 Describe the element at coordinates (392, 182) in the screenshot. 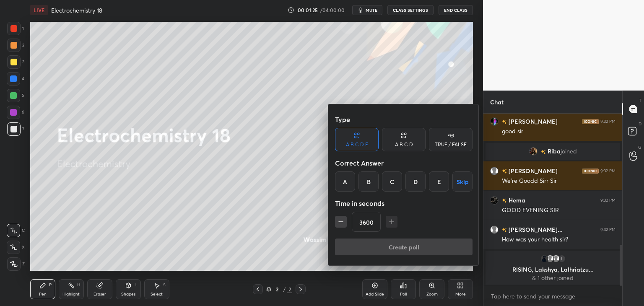

I see `div: C` at that location.